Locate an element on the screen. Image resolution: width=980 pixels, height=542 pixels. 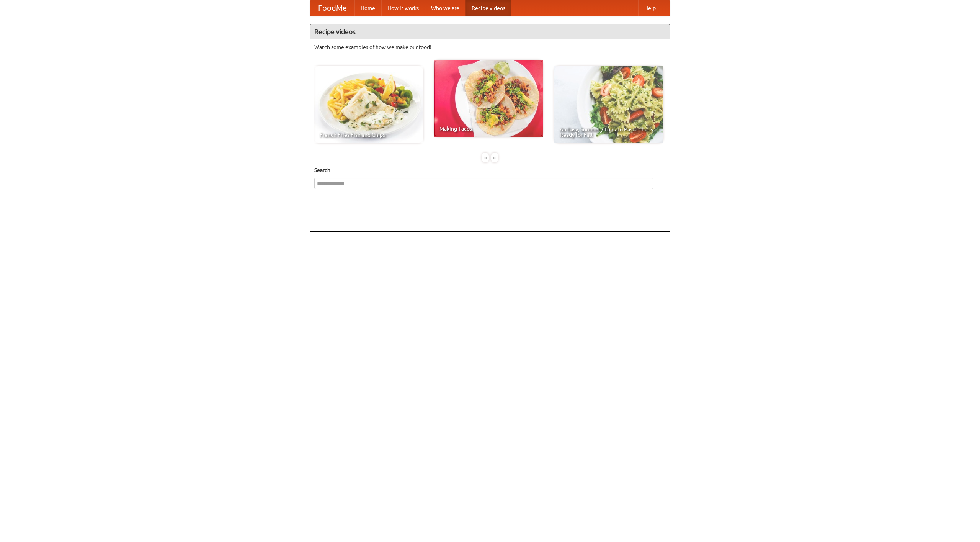
a: How it works is located at coordinates (403, 8).